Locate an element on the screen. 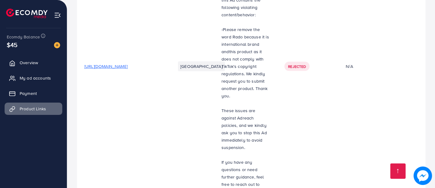 The width and height of the screenshot is (435, 188). span: Ecomdy Balance is located at coordinates (23, 37).